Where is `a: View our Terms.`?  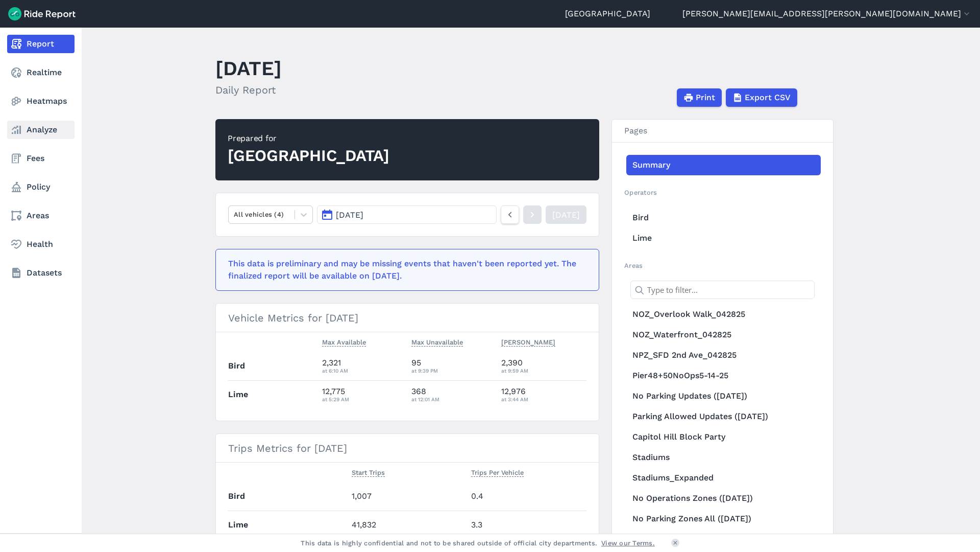
a: View our Terms. is located at coordinates (628, 543).